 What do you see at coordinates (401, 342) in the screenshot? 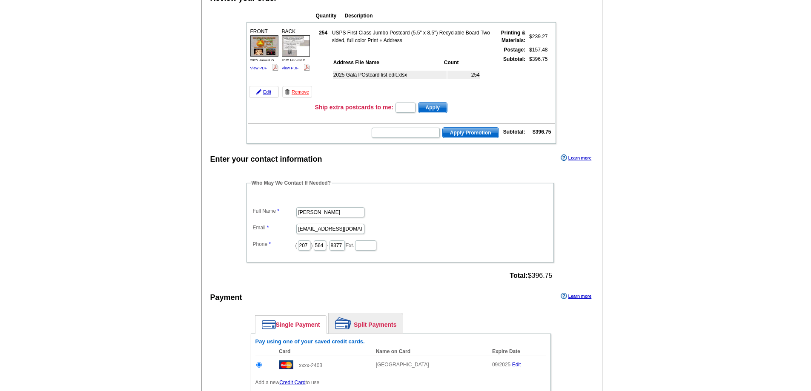
I see `h6: Pay using one of your saved credit cards.` at bounding box center [401, 342].